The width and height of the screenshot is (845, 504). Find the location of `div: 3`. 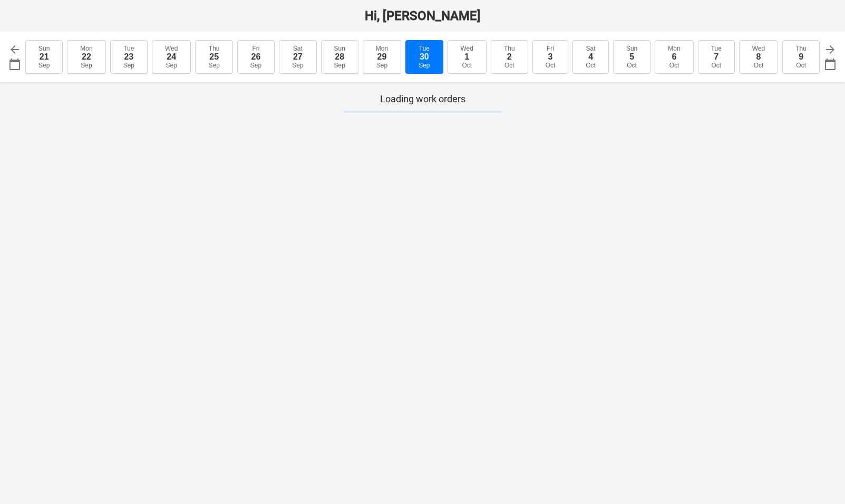

div: 3 is located at coordinates (550, 57).